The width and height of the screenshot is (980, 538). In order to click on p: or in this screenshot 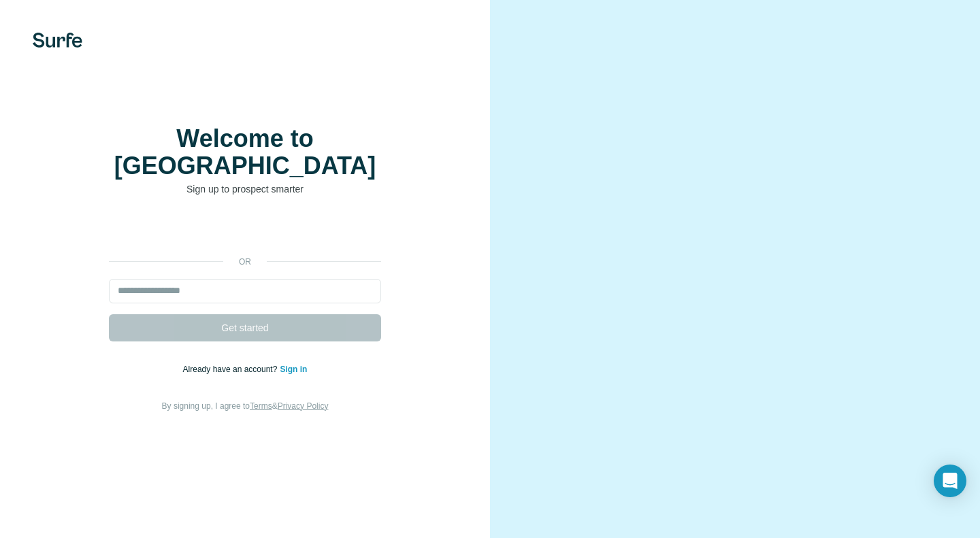, I will do `click(245, 261)`.